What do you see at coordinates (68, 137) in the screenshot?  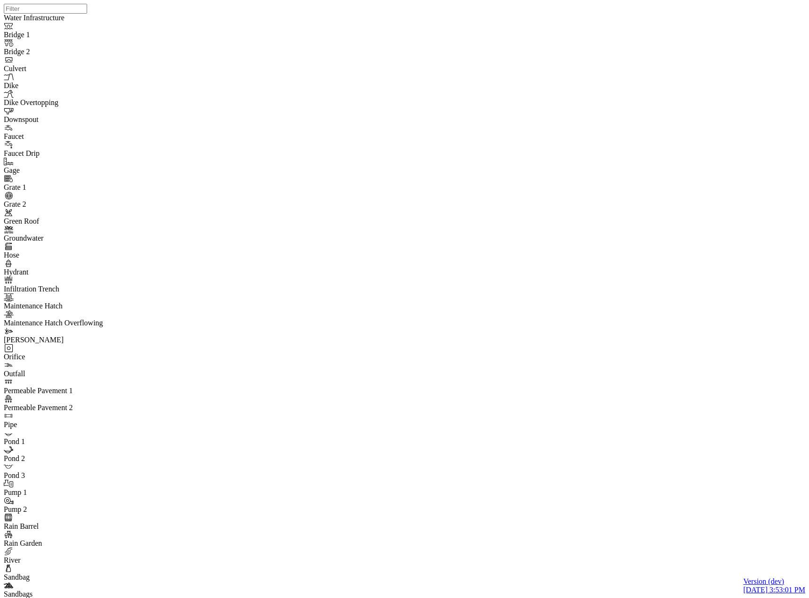 I see `div: Faucet` at bounding box center [68, 137].